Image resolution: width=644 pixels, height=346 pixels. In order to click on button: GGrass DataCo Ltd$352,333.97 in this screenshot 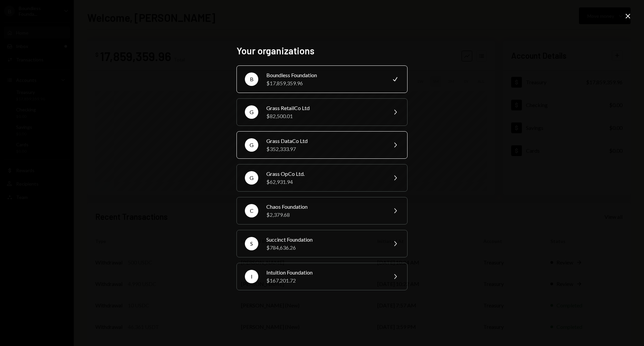, I will do `click(322, 145)`.